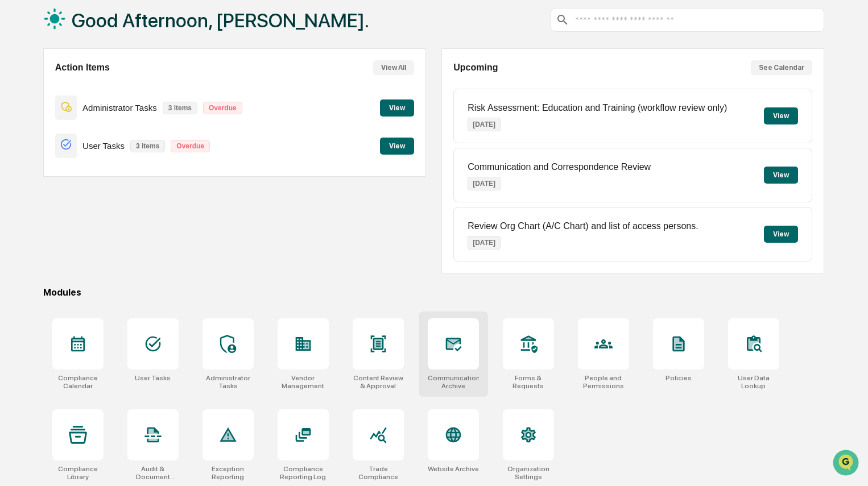 The width and height of the screenshot is (868, 486). What do you see at coordinates (125, 285) in the screenshot?
I see `span: Pylon` at bounding box center [125, 285].